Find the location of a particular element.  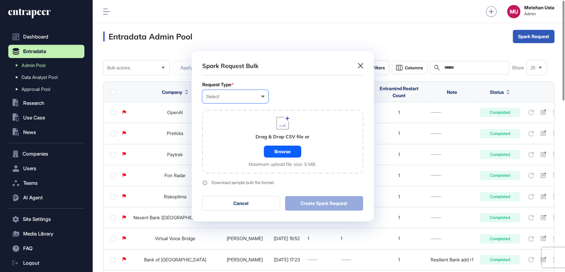

div: Browse is located at coordinates (283, 151).